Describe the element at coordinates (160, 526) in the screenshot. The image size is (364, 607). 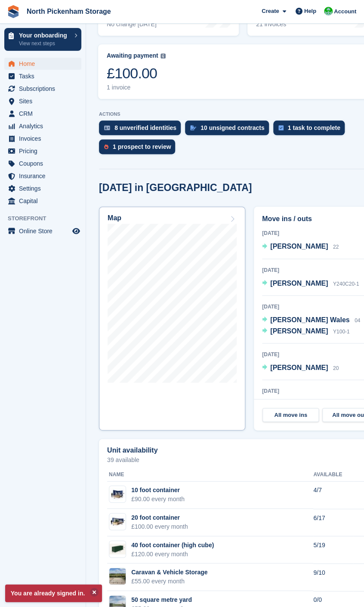
I see `div: £100.00 every month` at that location.